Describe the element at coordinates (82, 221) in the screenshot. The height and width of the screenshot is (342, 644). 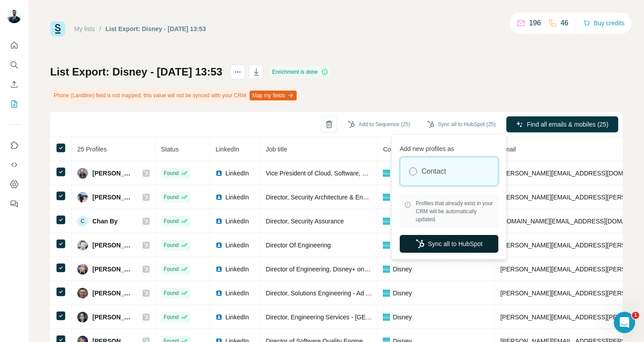
I see `div: C` at that location.